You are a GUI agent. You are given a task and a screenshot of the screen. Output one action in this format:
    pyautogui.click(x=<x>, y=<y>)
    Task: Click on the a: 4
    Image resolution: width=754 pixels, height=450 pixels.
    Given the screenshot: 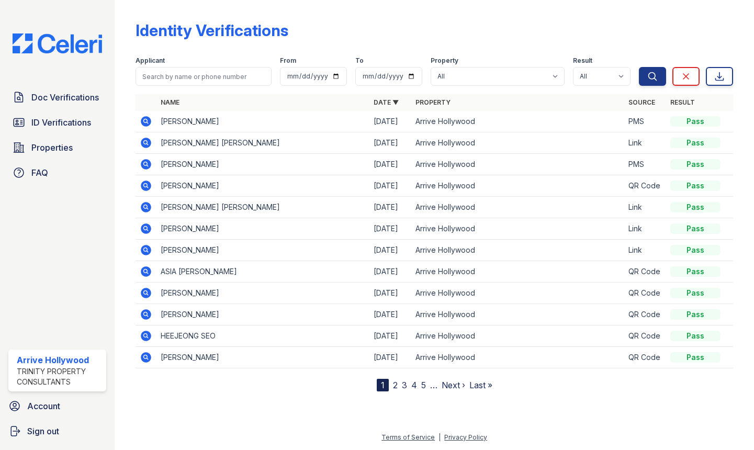 What is the action you would take?
    pyautogui.click(x=414, y=385)
    